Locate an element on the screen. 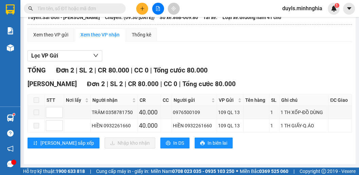  button: plus is located at coordinates (142, 8).